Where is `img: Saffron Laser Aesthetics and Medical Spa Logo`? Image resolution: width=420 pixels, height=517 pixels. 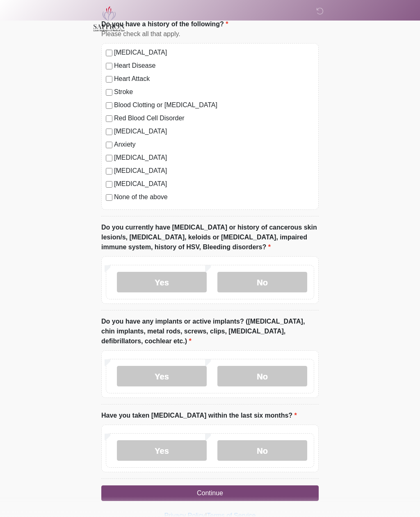 img: Saffron Laser Aesthetics and Medical Spa Logo is located at coordinates (109, 19).